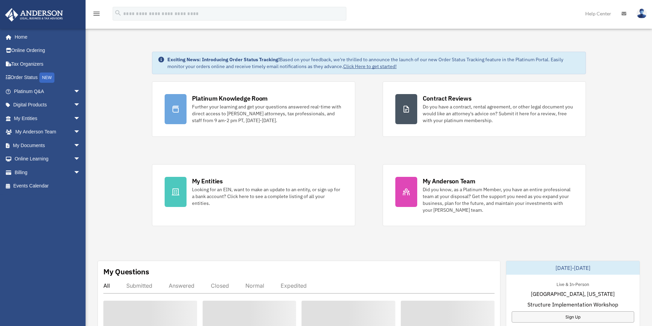 The height and width of the screenshot is (326, 652). Describe the element at coordinates (48, 172) in the screenshot. I see `a: Billingarrow_drop_down` at that location.